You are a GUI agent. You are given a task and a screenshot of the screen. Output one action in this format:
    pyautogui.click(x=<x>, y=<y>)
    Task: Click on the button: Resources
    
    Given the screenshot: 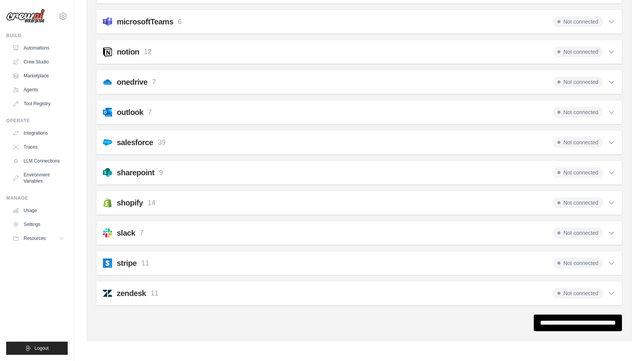 What is the action you would take?
    pyautogui.click(x=39, y=238)
    